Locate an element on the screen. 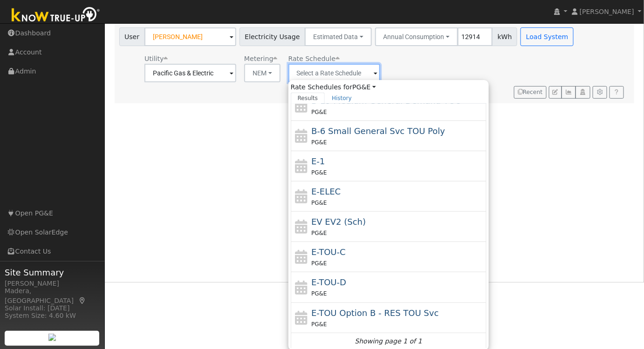 This screenshot has width=644, height=349. div: Metering is located at coordinates (263, 59).